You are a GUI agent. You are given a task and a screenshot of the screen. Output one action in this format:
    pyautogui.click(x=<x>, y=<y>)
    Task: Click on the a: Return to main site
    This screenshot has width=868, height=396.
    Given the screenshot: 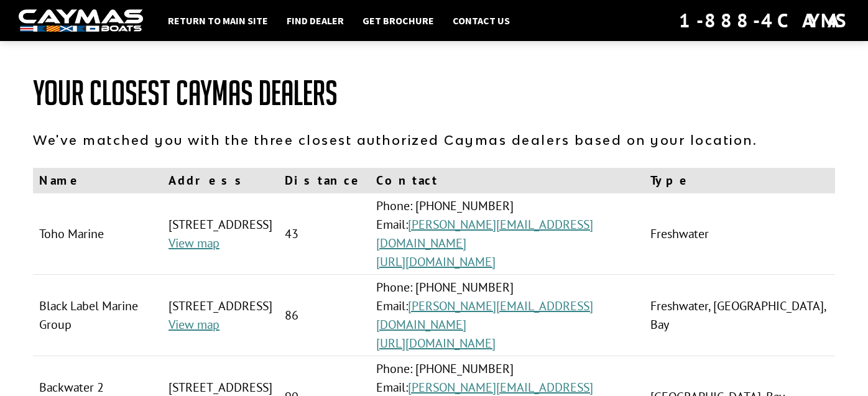 What is the action you would take?
    pyautogui.click(x=218, y=20)
    